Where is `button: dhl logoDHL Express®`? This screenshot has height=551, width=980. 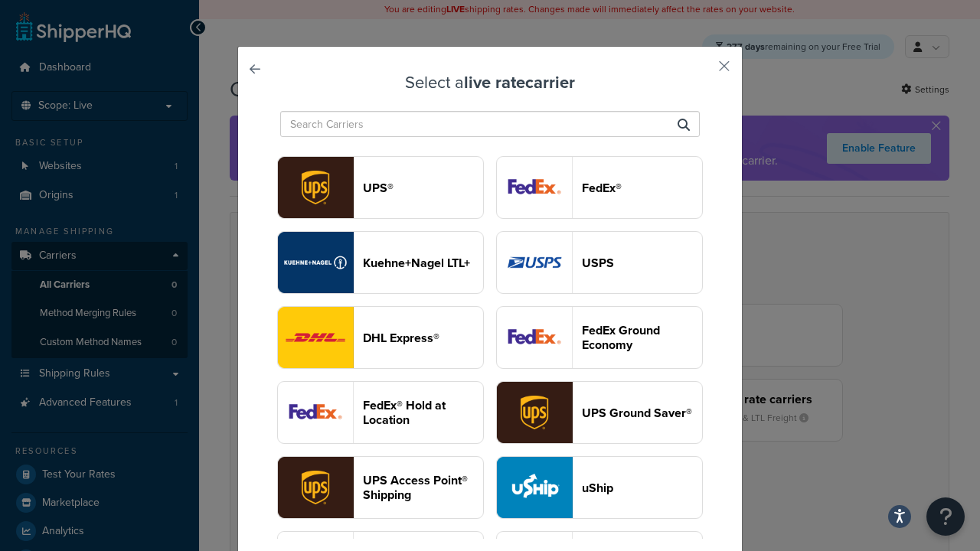
button: dhl logoDHL Express® is located at coordinates (381, 338).